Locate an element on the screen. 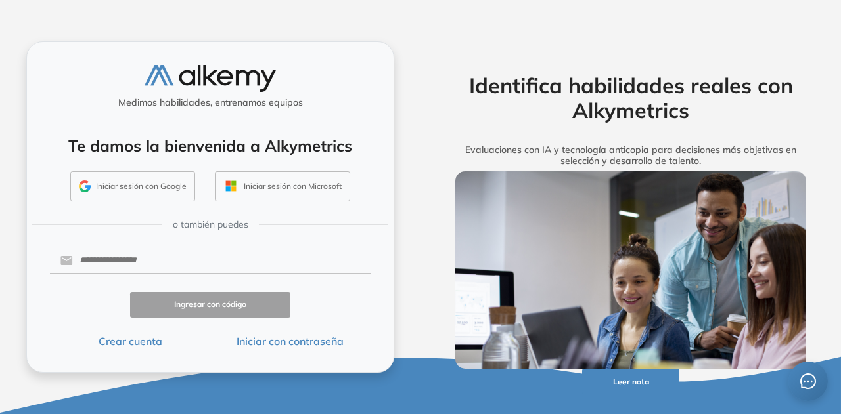 Image resolution: width=841 pixels, height=414 pixels. img: GMAIL_ICON is located at coordinates (85, 186).